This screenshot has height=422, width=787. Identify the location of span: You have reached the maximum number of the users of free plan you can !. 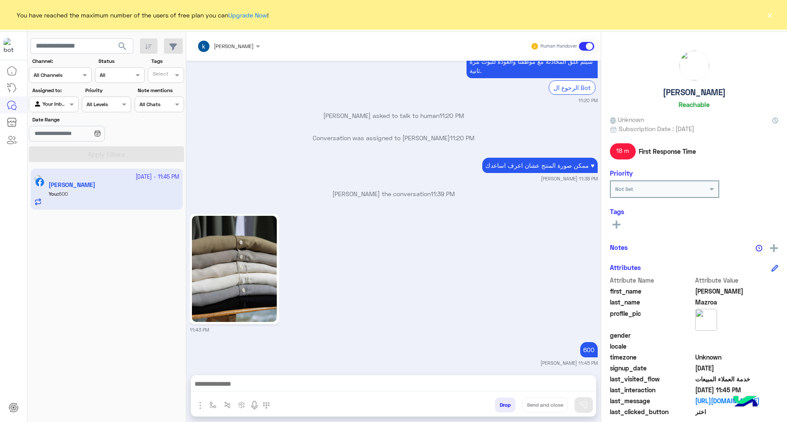
(142, 15).